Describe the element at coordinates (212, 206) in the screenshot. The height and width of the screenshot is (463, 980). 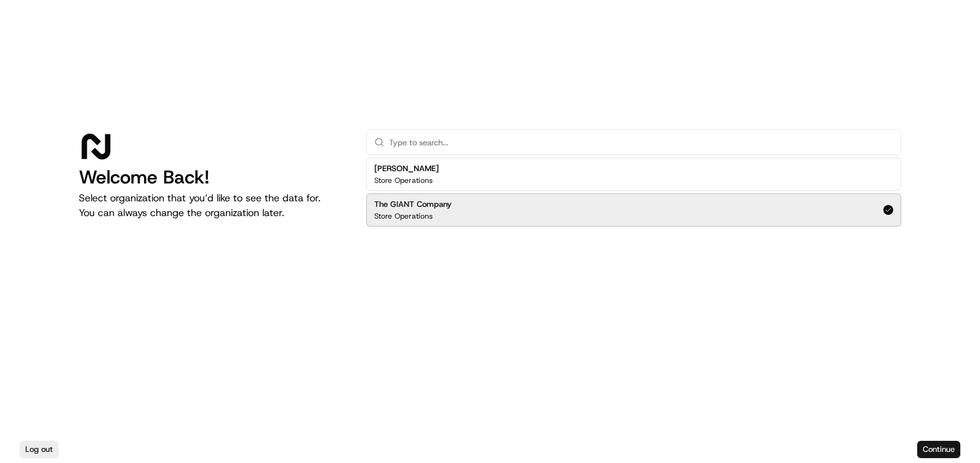
I see `p: Select organization that you’d like to see the data for. You can always change the organization l...` at that location.